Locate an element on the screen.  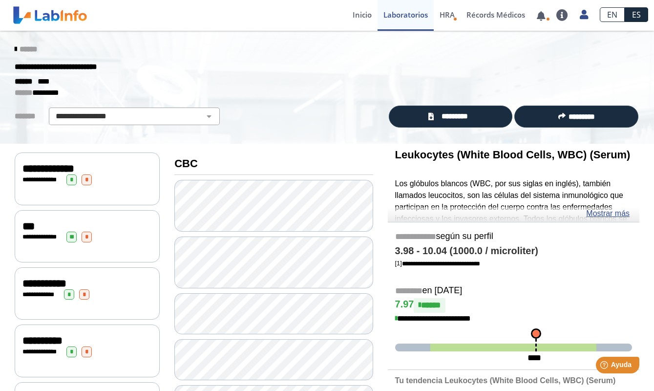
h5: según su perfil is located at coordinates (514, 237).